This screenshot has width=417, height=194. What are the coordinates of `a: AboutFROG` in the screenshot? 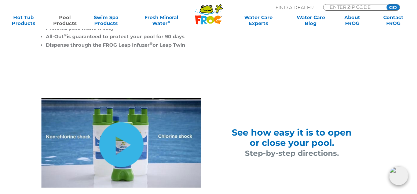 It's located at (352, 20).